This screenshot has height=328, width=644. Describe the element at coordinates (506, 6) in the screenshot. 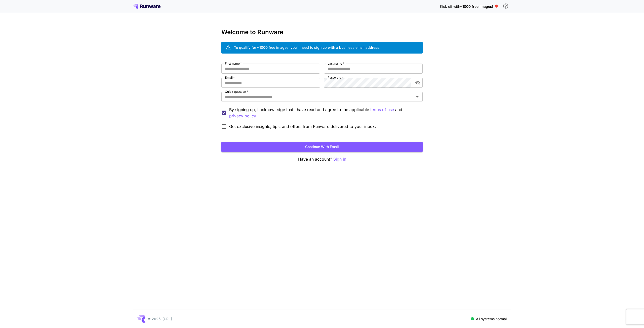

I see `button: In order to qualify for free credit, you need to sign up with a business email address and click ...` at that location.